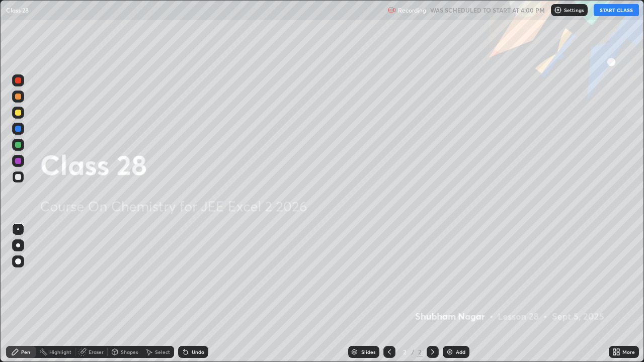 The height and width of the screenshot is (362, 644). Describe the element at coordinates (628, 352) in the screenshot. I see `div: More` at that location.